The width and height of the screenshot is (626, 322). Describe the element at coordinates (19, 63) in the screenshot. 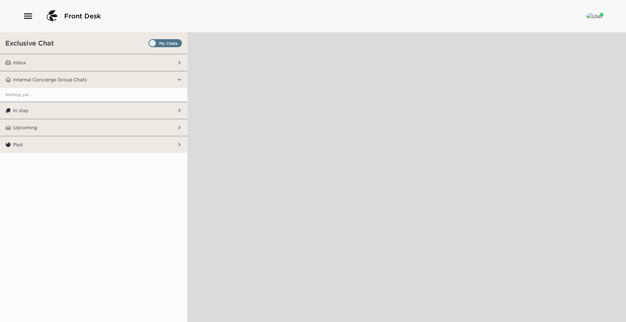

I see `p: Inbox` at that location.